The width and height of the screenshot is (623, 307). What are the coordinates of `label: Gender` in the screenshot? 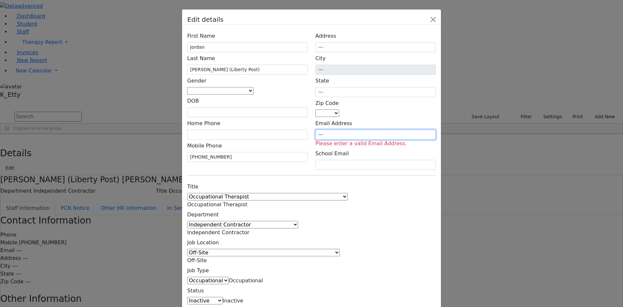 It's located at (197, 81).